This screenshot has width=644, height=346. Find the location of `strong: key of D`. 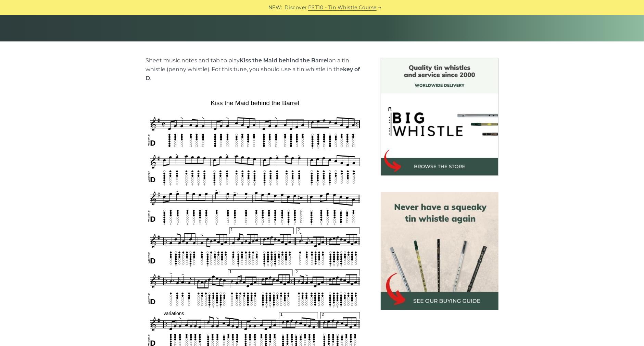

strong: key of D is located at coordinates (253, 74).